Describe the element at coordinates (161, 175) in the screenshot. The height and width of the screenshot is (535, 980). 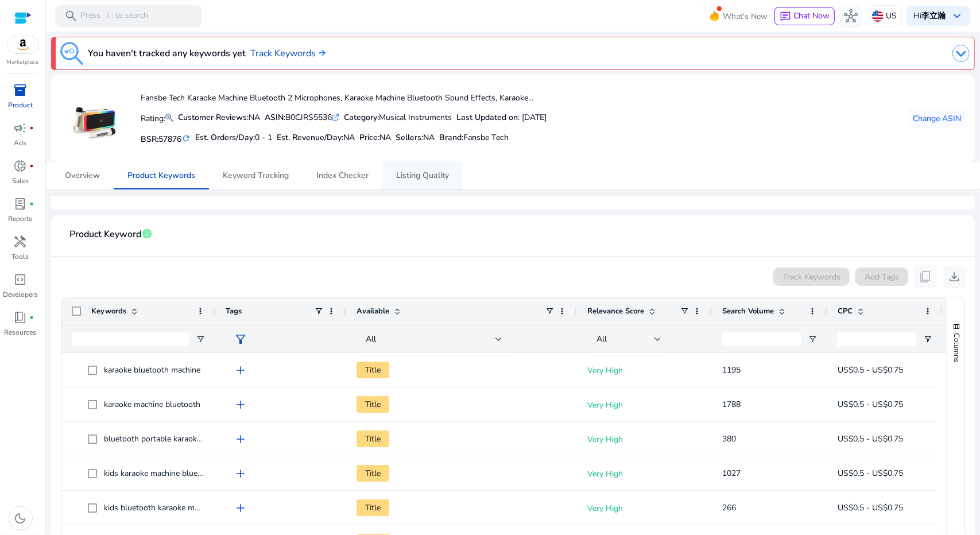
I see `span: Product Keywords` at that location.